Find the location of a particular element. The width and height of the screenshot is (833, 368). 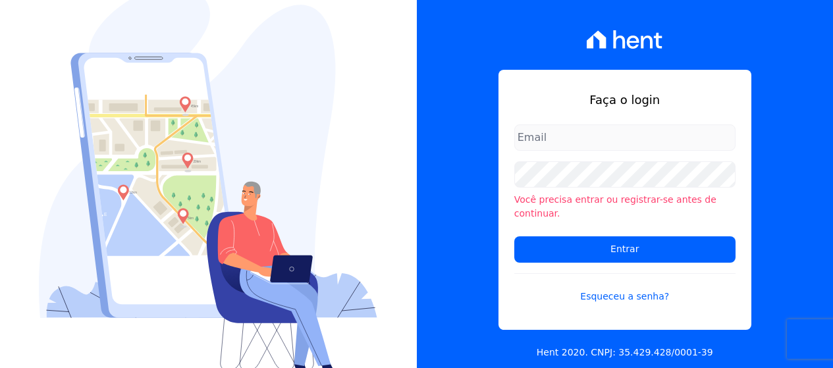

h1: Faça o login is located at coordinates (625, 99).